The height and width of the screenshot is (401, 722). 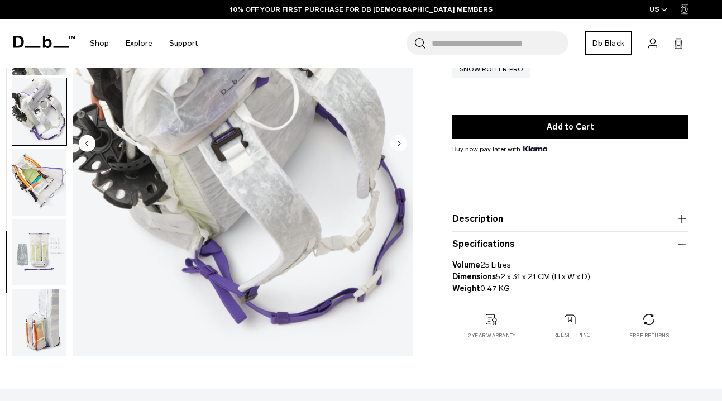 What do you see at coordinates (39, 322) in the screenshot?
I see `button: Weigh_Lighter_Backpack_25L_16.png` at bounding box center [39, 322].